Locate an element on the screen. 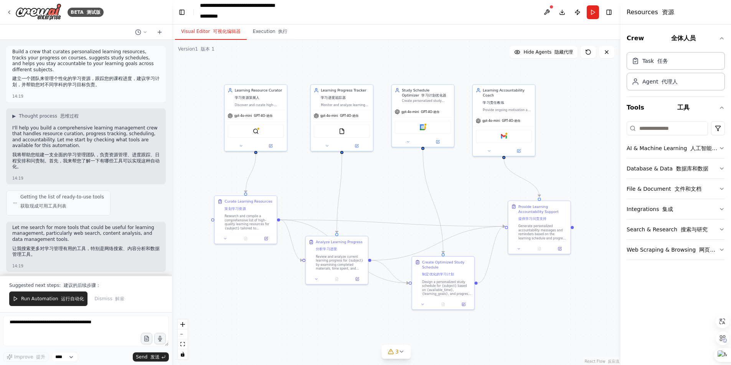 This screenshot has width=731, height=365. font: 运行自动化 is located at coordinates (72, 299).